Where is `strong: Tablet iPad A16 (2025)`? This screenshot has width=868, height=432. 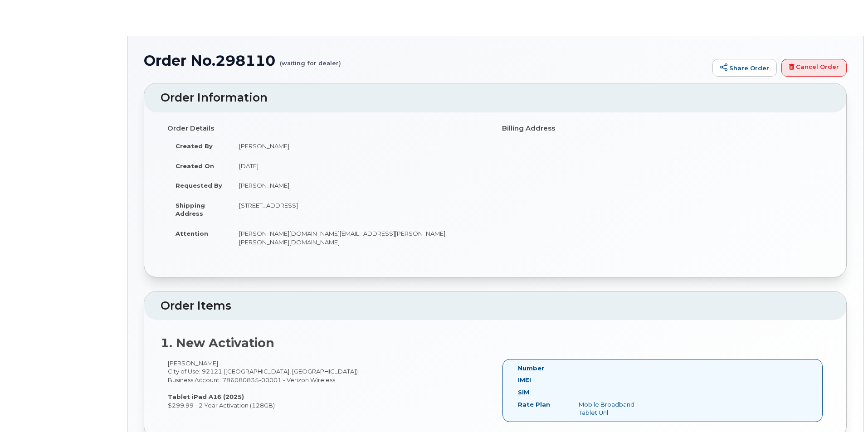
strong: Tablet iPad A16 (2025) is located at coordinates (206, 396).